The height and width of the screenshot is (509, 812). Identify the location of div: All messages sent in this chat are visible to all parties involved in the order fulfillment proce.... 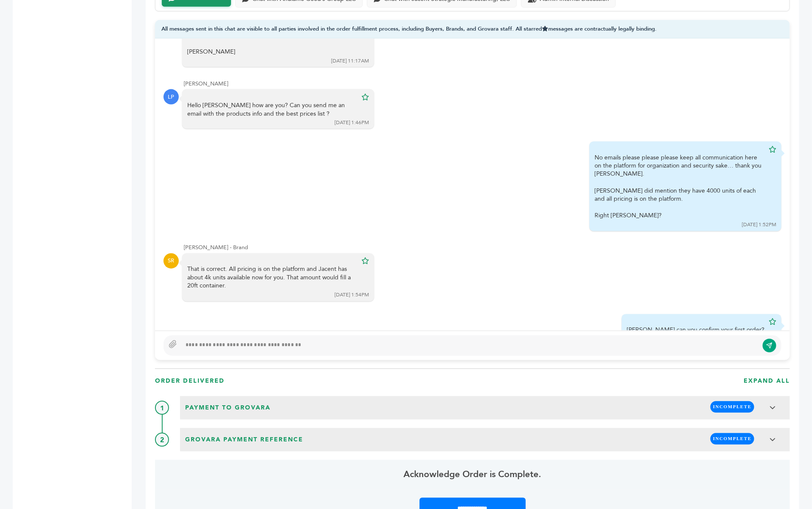
(473, 29).